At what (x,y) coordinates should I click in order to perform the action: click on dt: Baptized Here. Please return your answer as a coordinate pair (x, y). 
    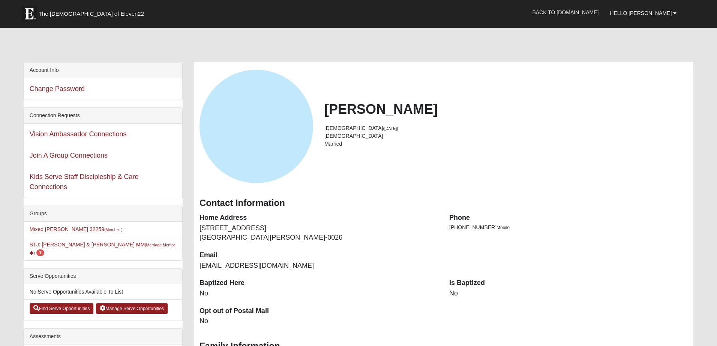
    Looking at the image, I should click on (319, 283).